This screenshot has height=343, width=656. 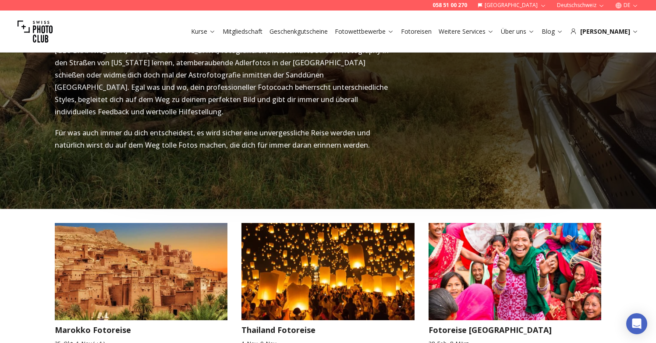 What do you see at coordinates (364, 32) in the screenshot?
I see `a: Fotowettbewerbe` at bounding box center [364, 32].